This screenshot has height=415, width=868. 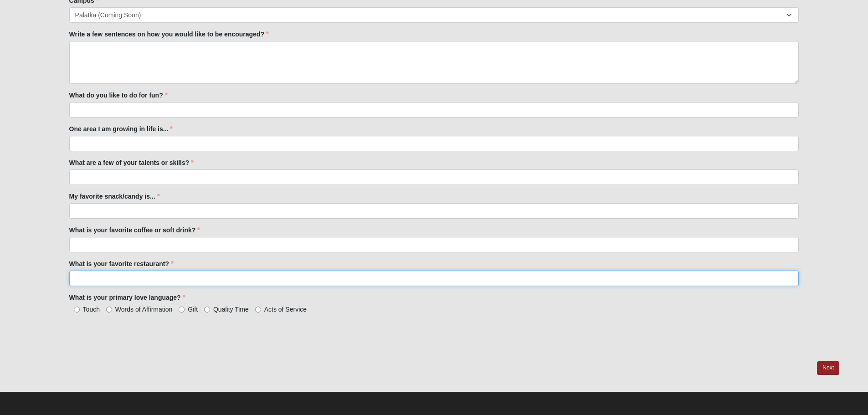 I want to click on label: Write a few sentences on how you would like to be encouraged?, so click(x=169, y=34).